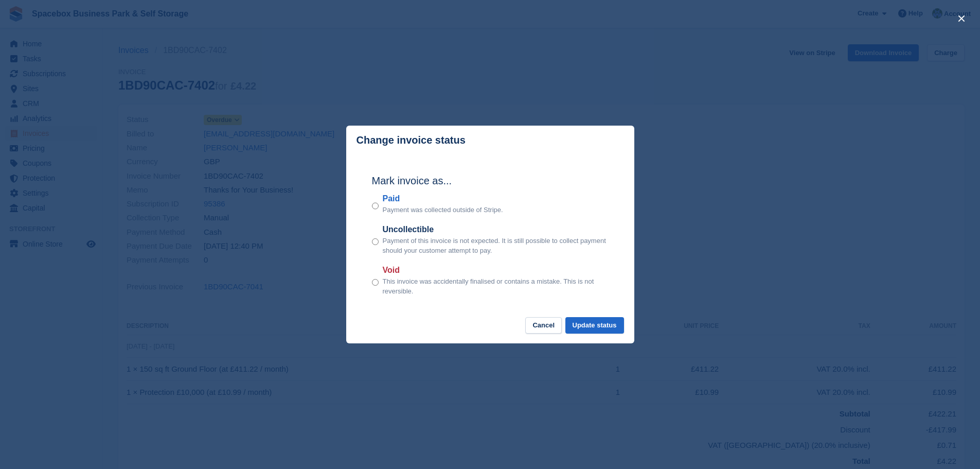 The image size is (980, 469). Describe the element at coordinates (443, 199) in the screenshot. I see `label: Paid` at that location.